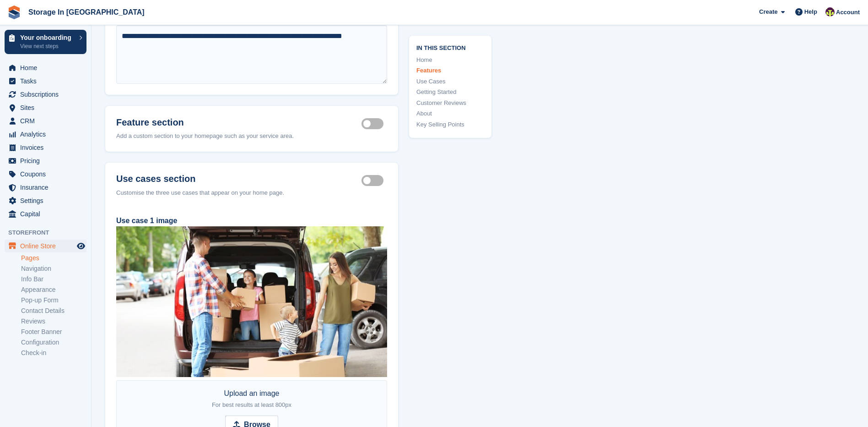 The height and width of the screenshot is (427, 868). Describe the element at coordinates (450, 47) in the screenshot. I see `span: In this section` at that location.